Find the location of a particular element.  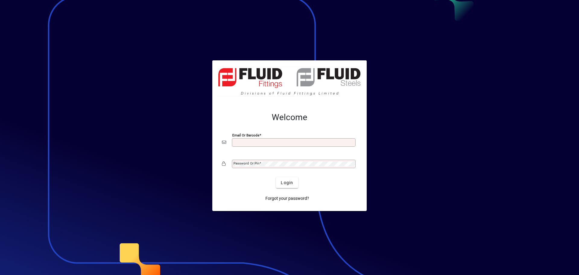

mat-label: Password or Pin is located at coordinates (246, 163).